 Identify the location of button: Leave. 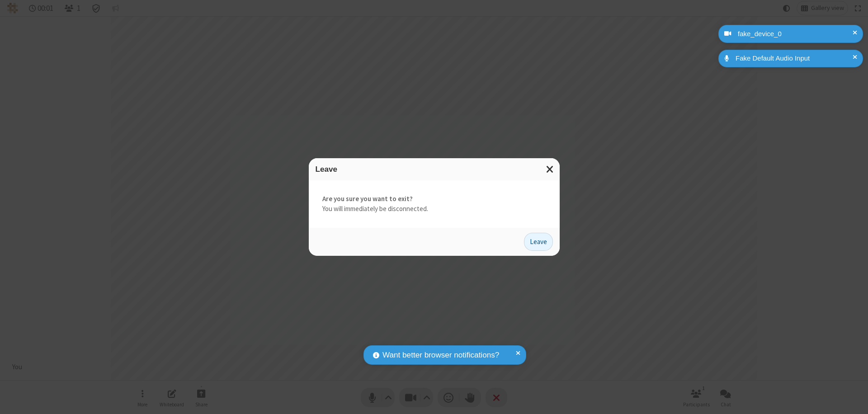
(538, 242).